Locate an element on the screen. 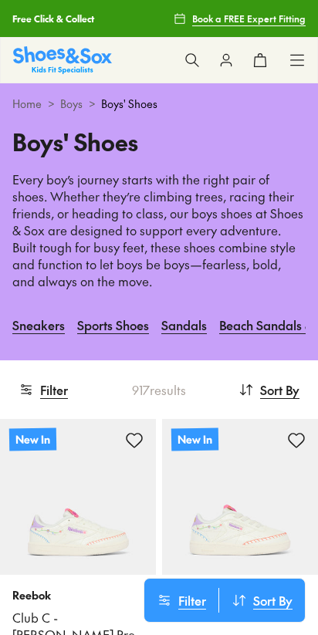  img: SNS_Logo_Responsive.svg is located at coordinates (63, 59).